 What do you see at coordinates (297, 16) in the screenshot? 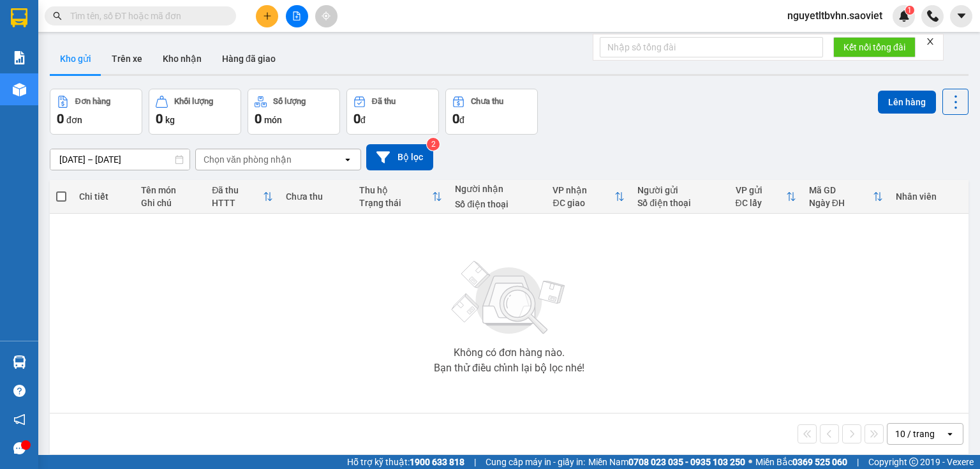
I see `button: file-add` at bounding box center [297, 16].